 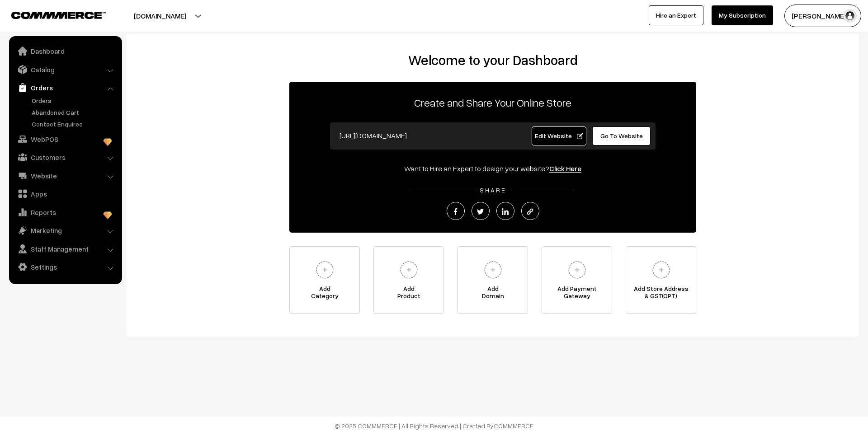 What do you see at coordinates (325, 280) in the screenshot?
I see `a: AddCategory` at bounding box center [325, 280].